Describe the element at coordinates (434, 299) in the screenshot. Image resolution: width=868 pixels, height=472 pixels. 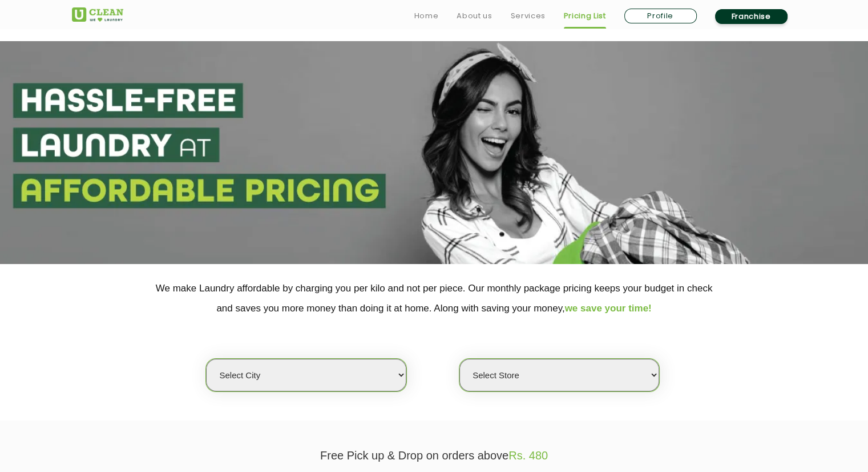
I see `p: We make Laundry affordable by charging you per kilo and not per piece. Our monthly package pricin...` at that location.